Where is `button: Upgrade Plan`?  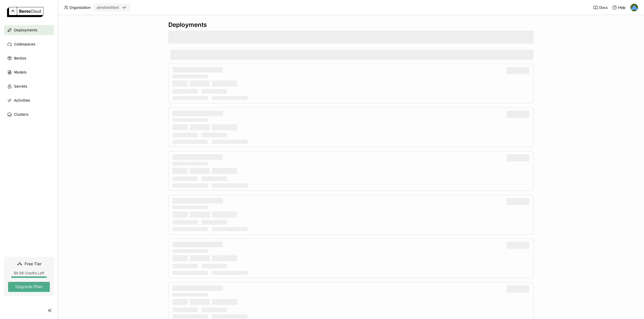 button: Upgrade Plan is located at coordinates (29, 287).